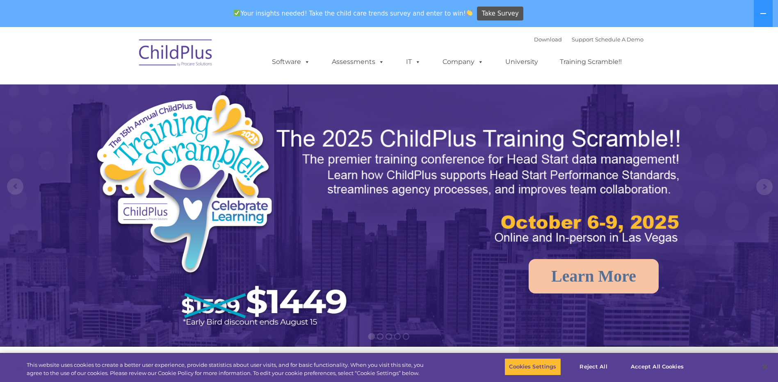 The width and height of the screenshot is (778, 382). Describe the element at coordinates (291, 62) in the screenshot. I see `a: Software` at that location.